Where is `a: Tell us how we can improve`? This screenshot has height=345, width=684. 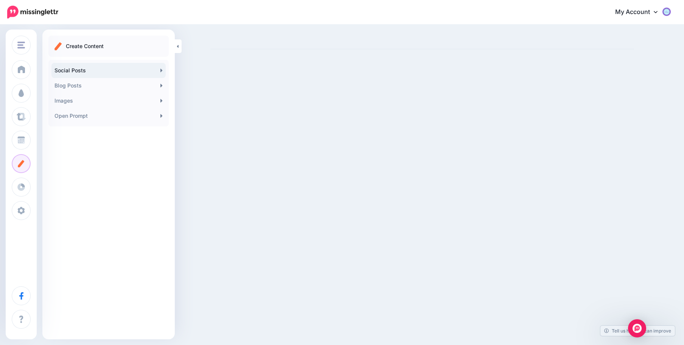 a: Tell us how we can improve is located at coordinates (638, 330).